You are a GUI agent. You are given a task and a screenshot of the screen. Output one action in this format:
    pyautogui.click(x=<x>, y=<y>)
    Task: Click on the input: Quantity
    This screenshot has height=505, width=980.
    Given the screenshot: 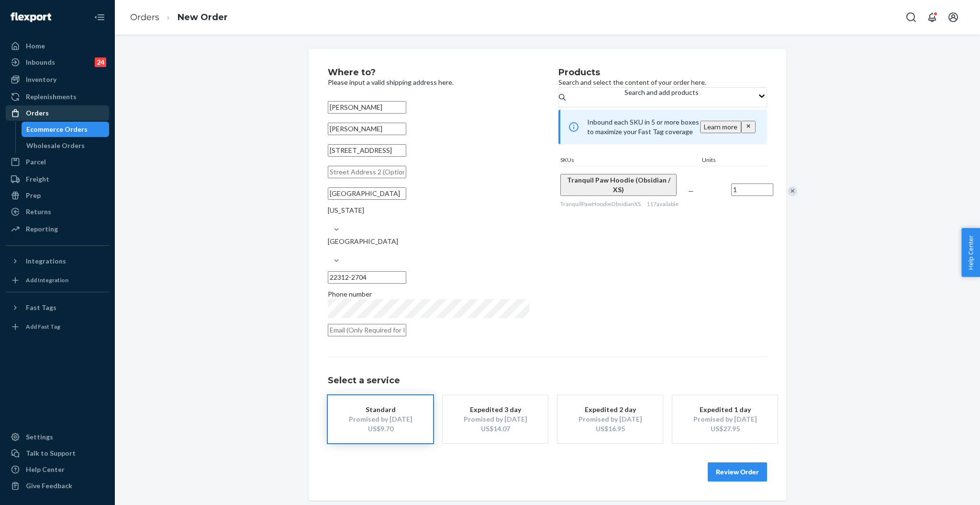 What is the action you would take?
    pyautogui.click(x=753, y=189)
    